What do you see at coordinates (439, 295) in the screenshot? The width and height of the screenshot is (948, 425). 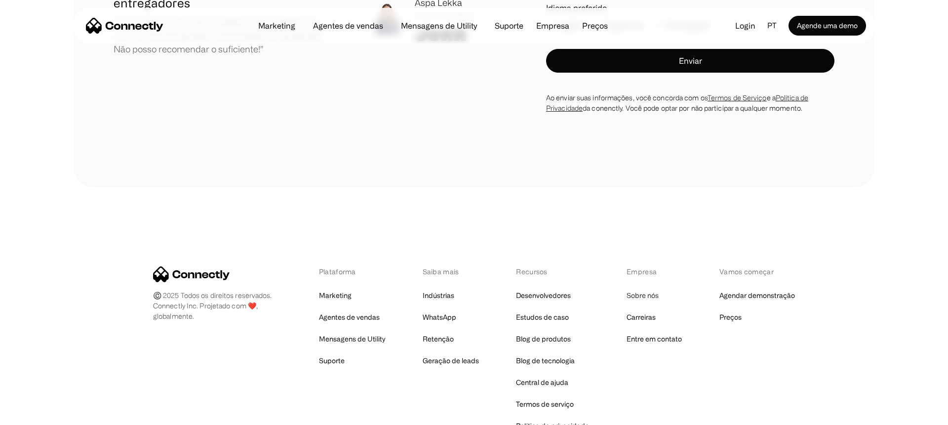 I see `a: Indústrias` at bounding box center [439, 295].